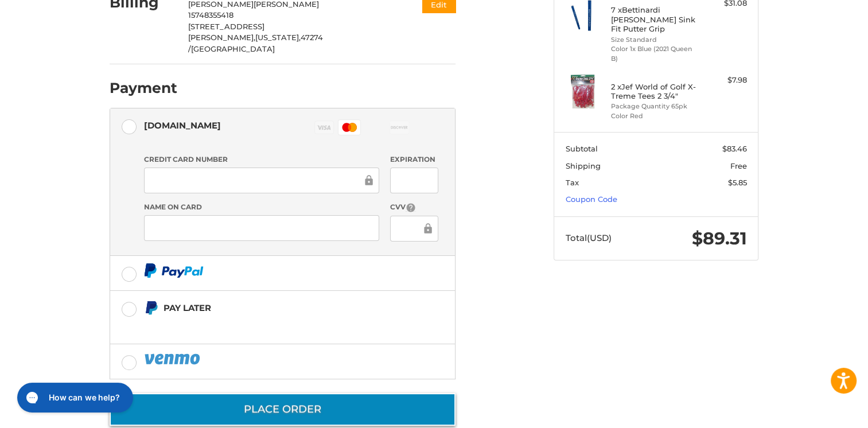  I want to click on span: $89.31, so click(719, 238).